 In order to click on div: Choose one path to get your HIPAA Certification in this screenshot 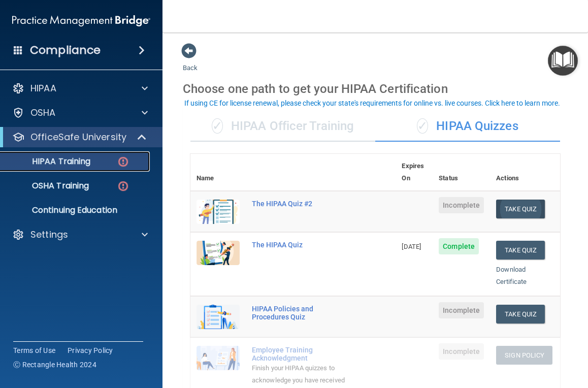, I will do `click(375, 89)`.